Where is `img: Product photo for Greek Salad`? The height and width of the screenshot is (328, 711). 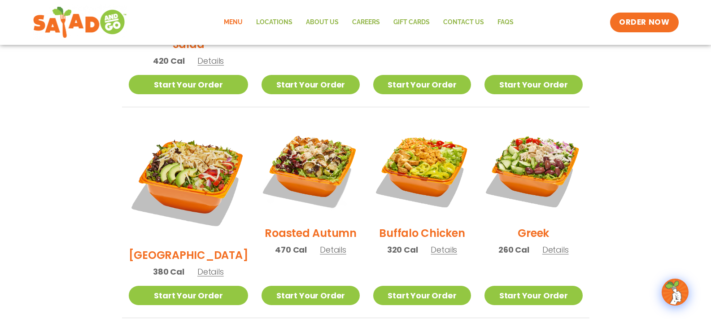
img: Product photo for Greek Salad is located at coordinates (533, 169).